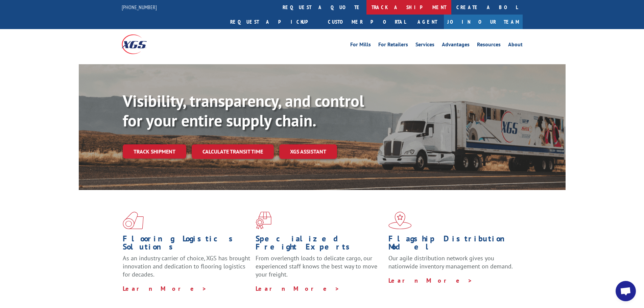 This screenshot has height=308, width=644. I want to click on a: About, so click(515, 45).